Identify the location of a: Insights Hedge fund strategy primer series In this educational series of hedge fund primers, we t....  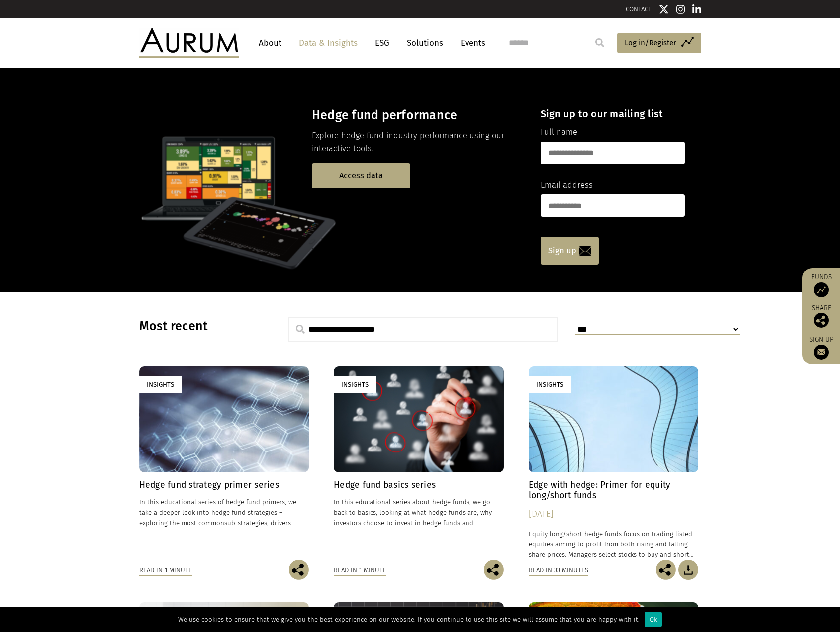
(224, 463).